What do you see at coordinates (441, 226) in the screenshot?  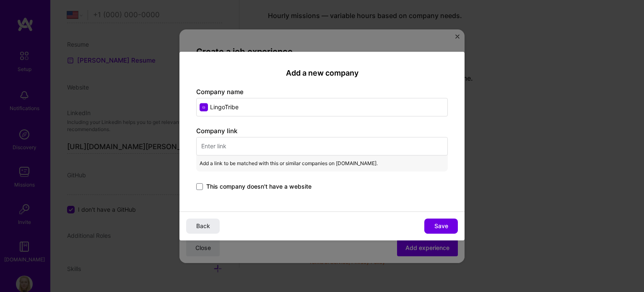 I see `span: Save` at bounding box center [441, 226].